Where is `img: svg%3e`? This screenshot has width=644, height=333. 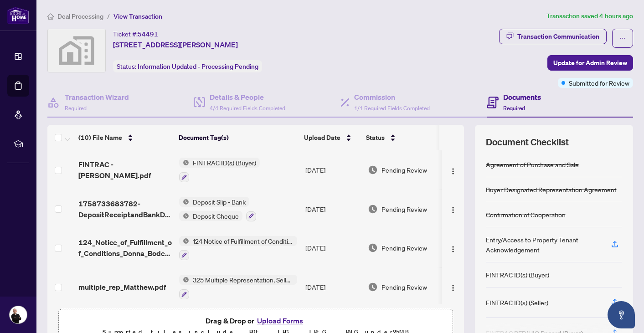 img: svg%3e is located at coordinates (76, 51).